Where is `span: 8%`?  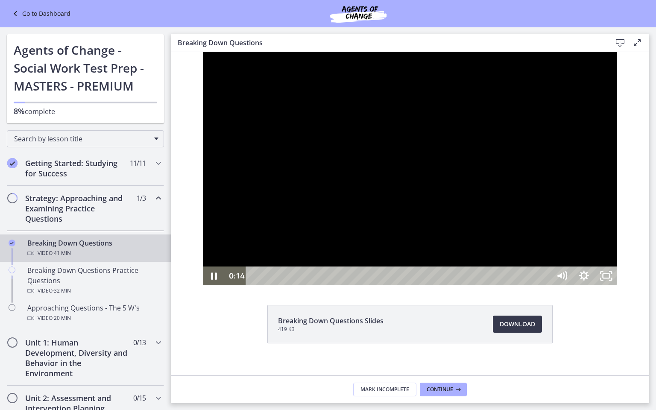
span: 8% is located at coordinates (19, 111).